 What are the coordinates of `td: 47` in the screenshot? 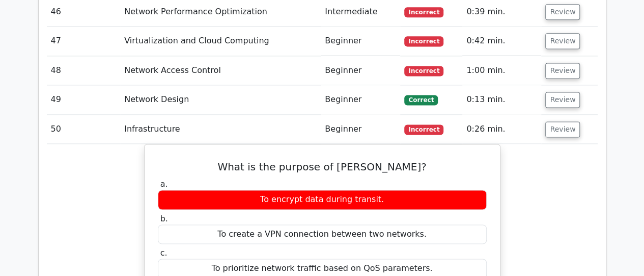 It's located at (83, 41).